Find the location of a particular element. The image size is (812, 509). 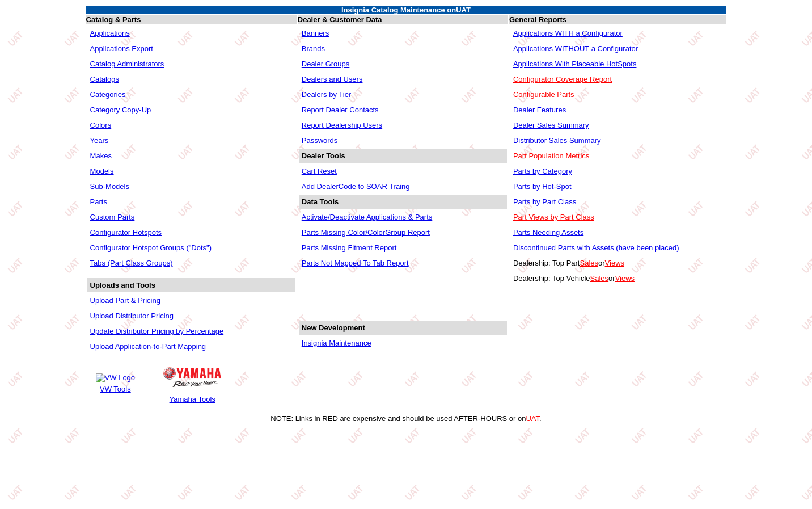

b: Uploads and Tools is located at coordinates (122, 285).